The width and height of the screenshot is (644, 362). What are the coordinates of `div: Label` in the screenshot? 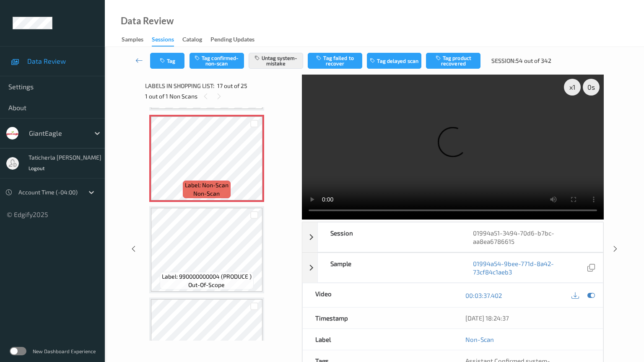 It's located at (378, 340).